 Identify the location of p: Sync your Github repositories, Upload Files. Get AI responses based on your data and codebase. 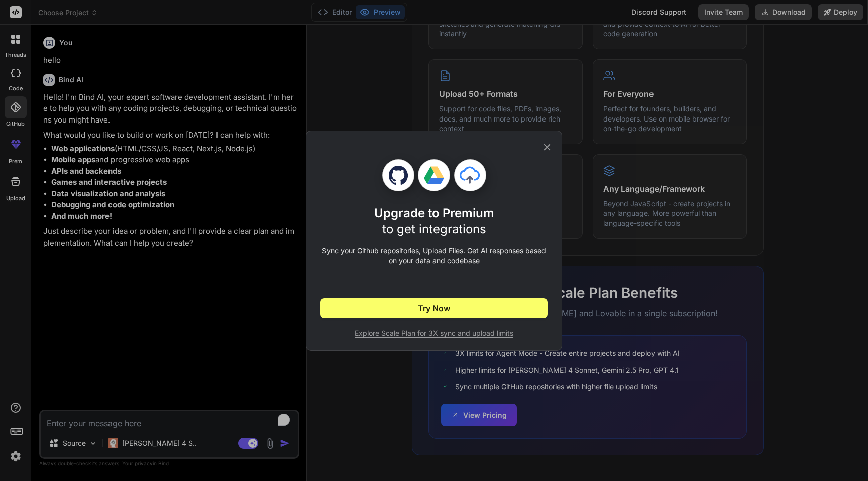
(434, 256).